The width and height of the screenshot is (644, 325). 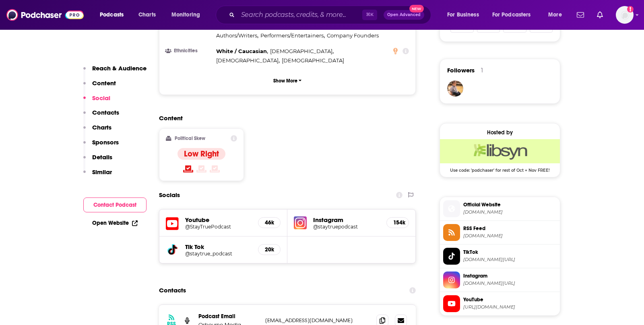 What do you see at coordinates (300, 223) in the screenshot?
I see `img: iconImage` at bounding box center [300, 223].